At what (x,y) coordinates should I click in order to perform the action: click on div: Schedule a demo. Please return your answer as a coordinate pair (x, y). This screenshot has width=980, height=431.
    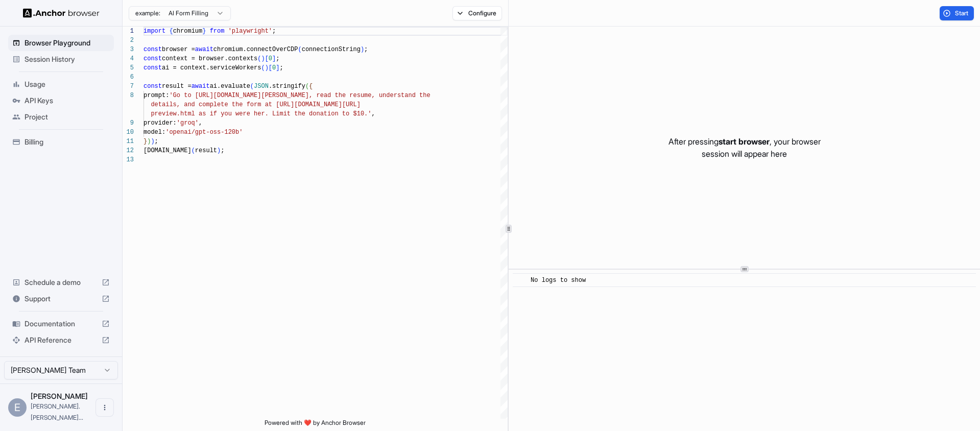
    Looking at the image, I should click on (61, 283).